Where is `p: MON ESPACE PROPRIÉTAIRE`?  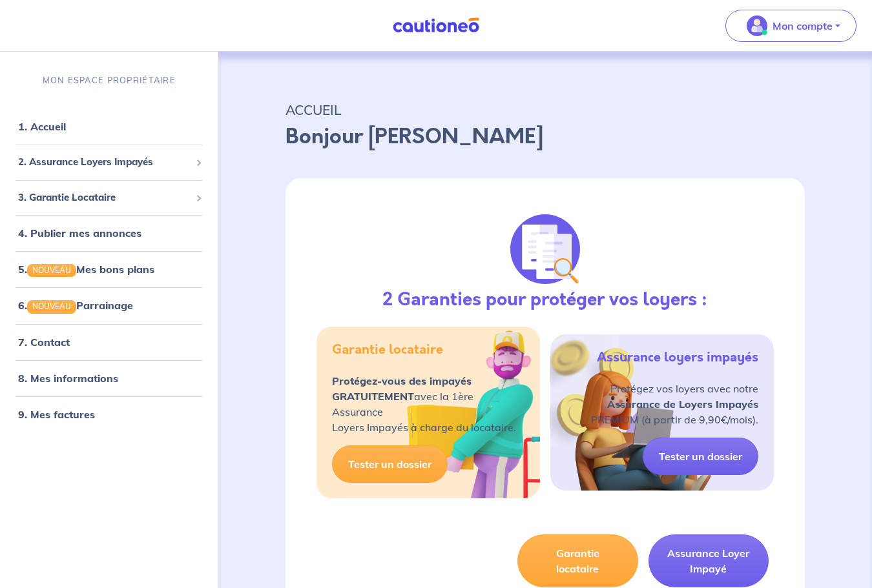
p: MON ESPACE PROPRIÉTAIRE is located at coordinates (109, 80).